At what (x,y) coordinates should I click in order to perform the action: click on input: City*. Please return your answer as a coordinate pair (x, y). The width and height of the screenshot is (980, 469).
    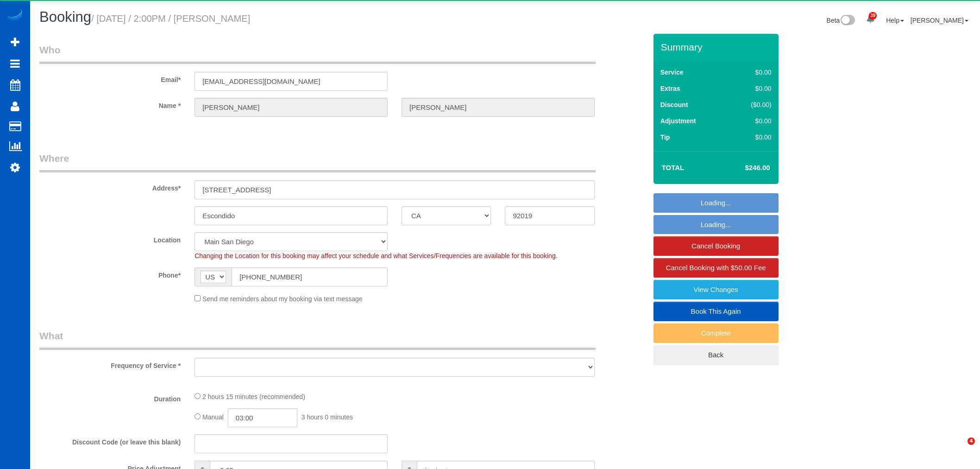
    Looking at the image, I should click on (291, 216).